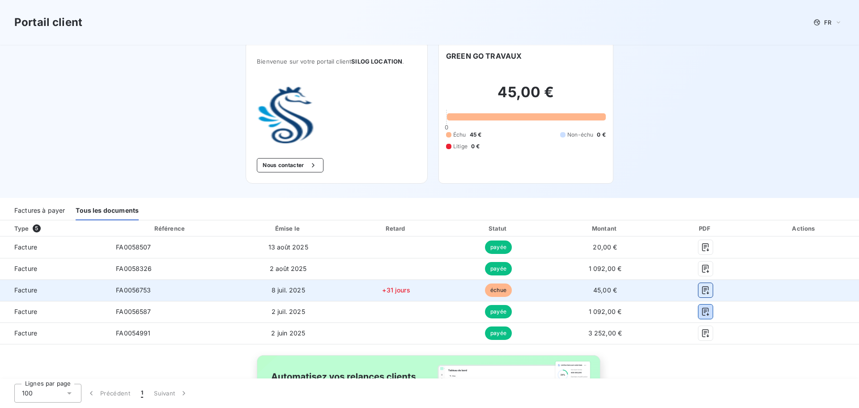  Describe the element at coordinates (133, 333) in the screenshot. I see `span: FA0054991` at that location.